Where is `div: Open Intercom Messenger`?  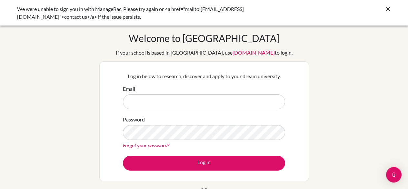 div: Open Intercom Messenger is located at coordinates (394, 174).